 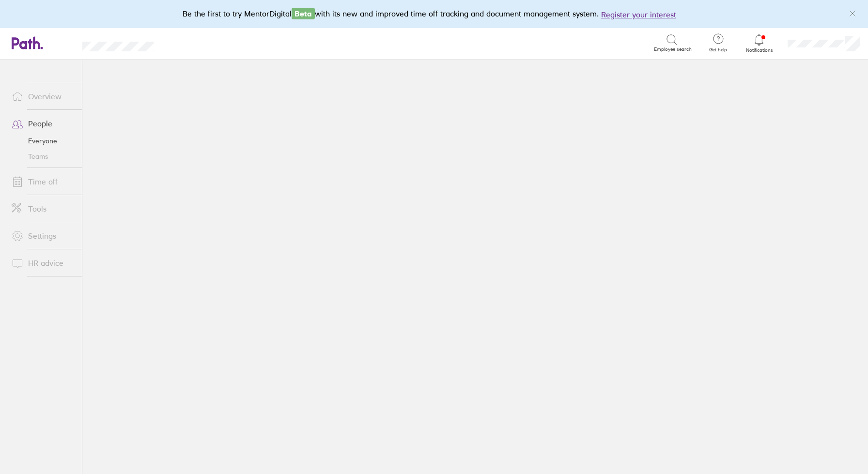 I want to click on div: Be the first to try MentorDigital with its new and improved time off tracking and document manage..., so click(x=434, y=14).